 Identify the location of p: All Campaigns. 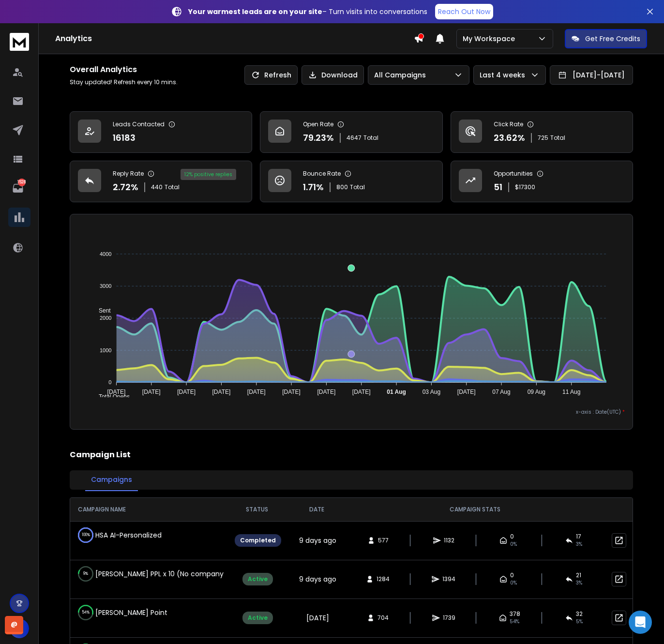
(401, 75).